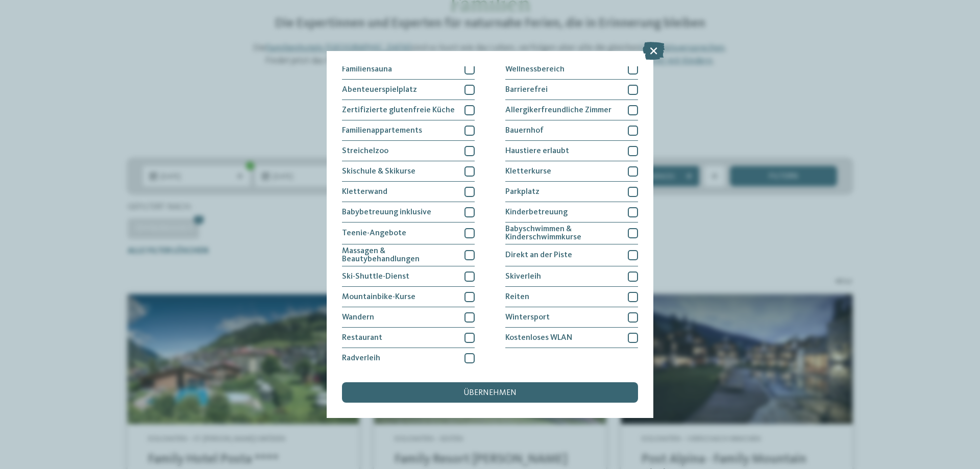 This screenshot has width=980, height=469. I want to click on span: Direkt an der Piste, so click(538, 255).